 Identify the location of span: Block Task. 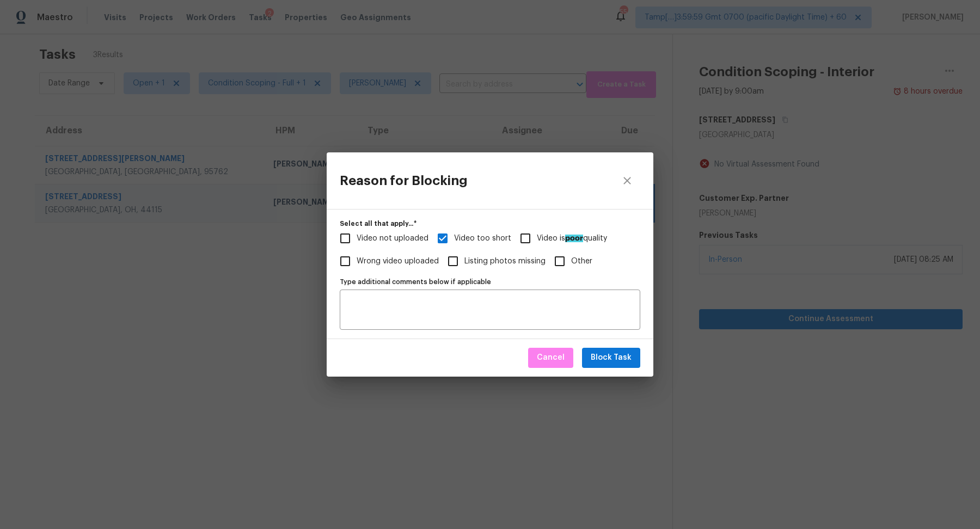
(611, 358).